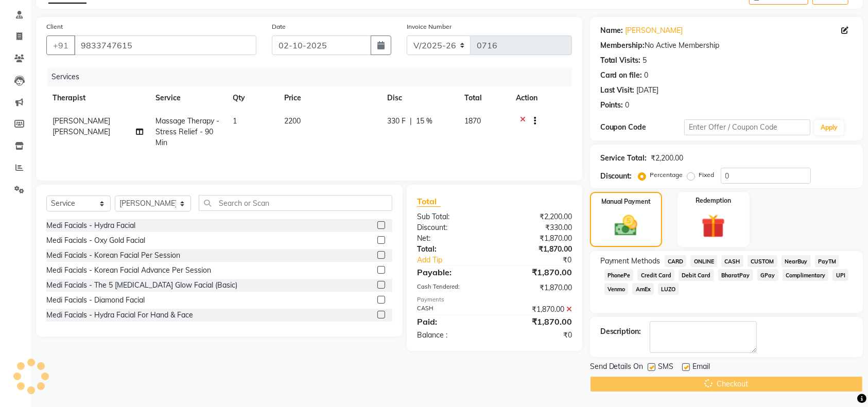 The height and width of the screenshot is (407, 868). Describe the element at coordinates (767, 275) in the screenshot. I see `span: GPay` at that location.